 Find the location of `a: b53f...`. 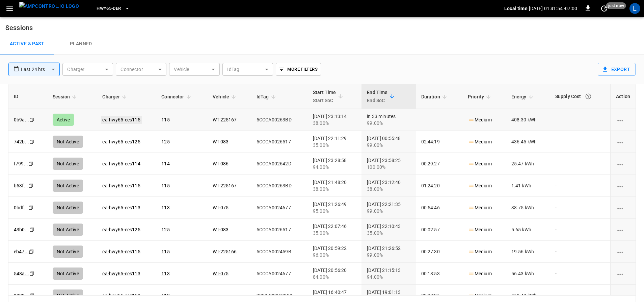

a: b53f... is located at coordinates (21, 186).